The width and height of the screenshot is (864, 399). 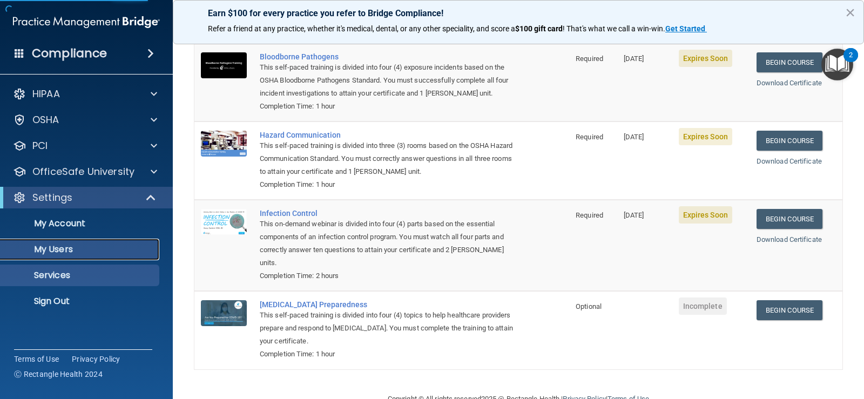 What do you see at coordinates (361, 29) in the screenshot?
I see `span: Refer a friend at any practice, whether it's medical, dental, or any other speciality, and score a` at bounding box center [361, 29].